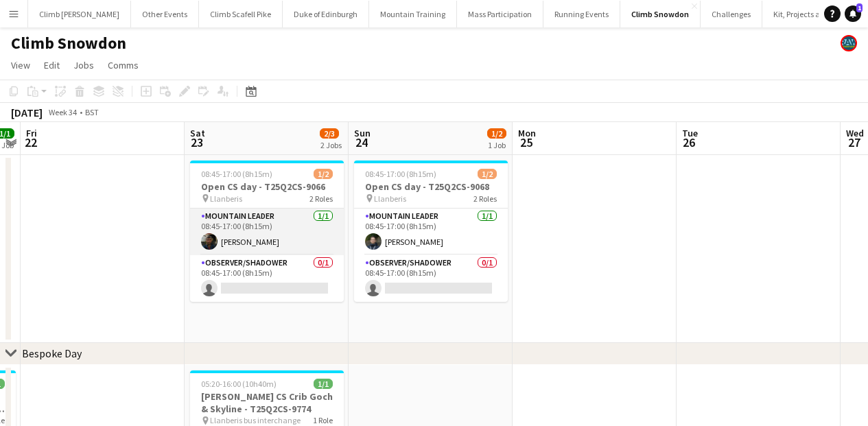 The height and width of the screenshot is (426, 868). Describe the element at coordinates (84, 65) in the screenshot. I see `a: Jobs` at that location.